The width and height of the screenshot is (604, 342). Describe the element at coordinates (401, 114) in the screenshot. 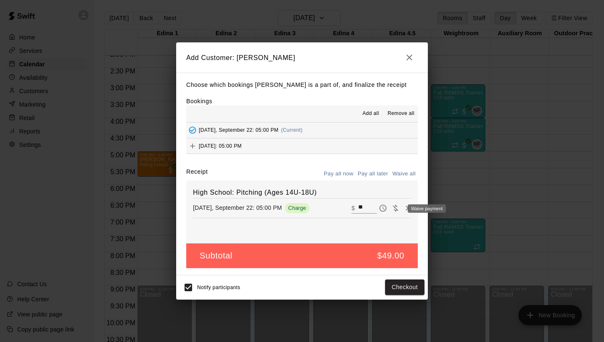

I see `button: Remove all` at that location.